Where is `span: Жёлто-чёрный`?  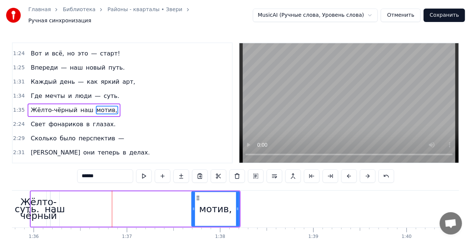 span: Жёлто-чёрный is located at coordinates (54, 110).